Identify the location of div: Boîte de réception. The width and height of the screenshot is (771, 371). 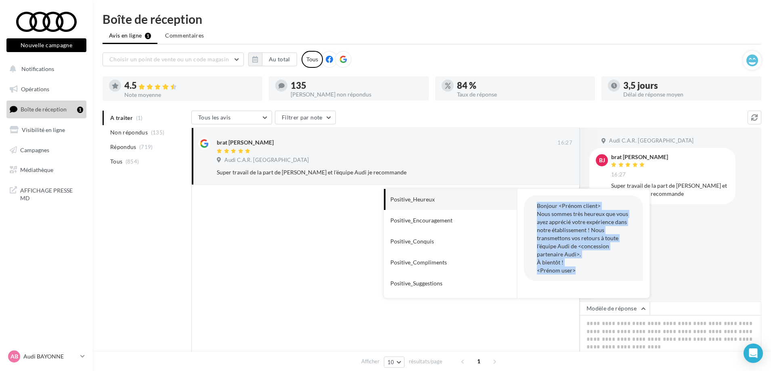
(432, 19).